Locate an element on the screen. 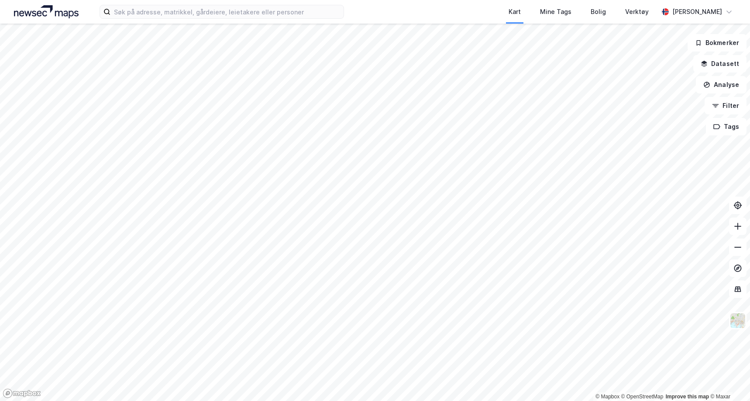  button: Tags is located at coordinates (726, 127).